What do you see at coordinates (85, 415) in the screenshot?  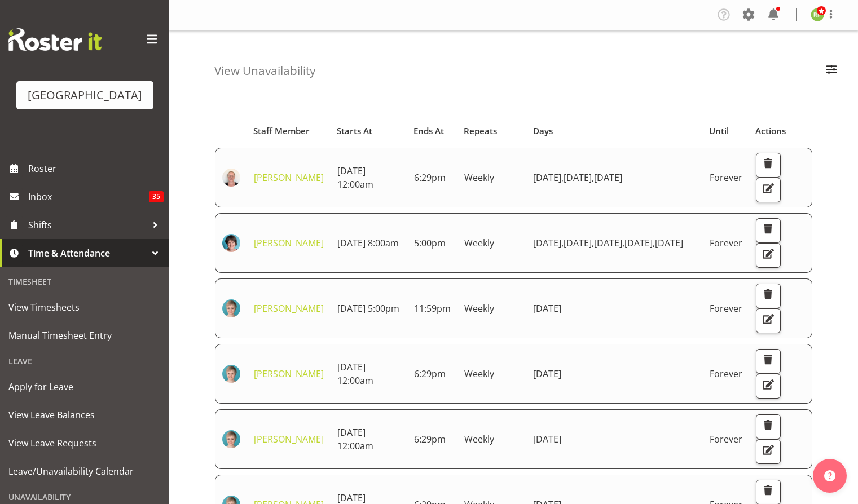 I see `a: View Leave Balances` at bounding box center [85, 415].